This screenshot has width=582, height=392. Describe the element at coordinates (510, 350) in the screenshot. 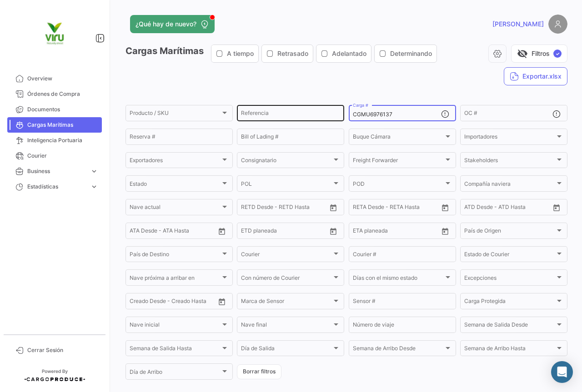

I see `span: Semana de Arribo Hasta` at that location.